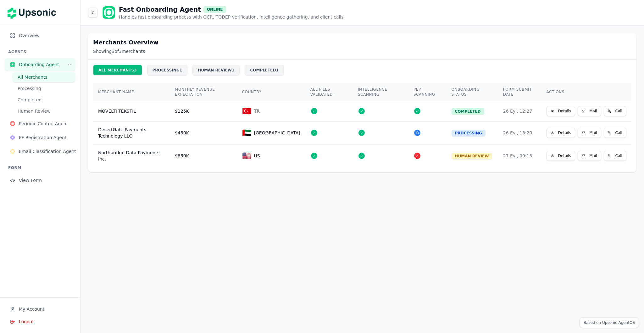 The height and width of the screenshot is (333, 644). What do you see at coordinates (468, 133) in the screenshot?
I see `div: PROCESSING` at bounding box center [468, 133].